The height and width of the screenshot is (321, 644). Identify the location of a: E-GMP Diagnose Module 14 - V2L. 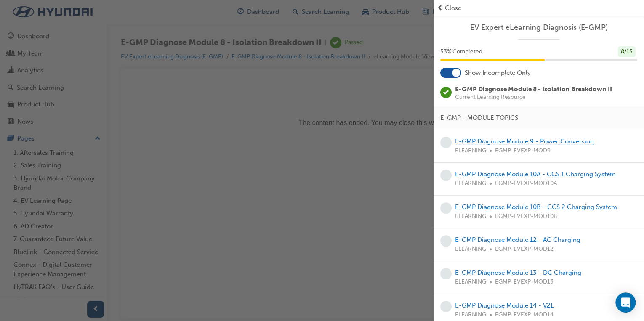
(504, 306).